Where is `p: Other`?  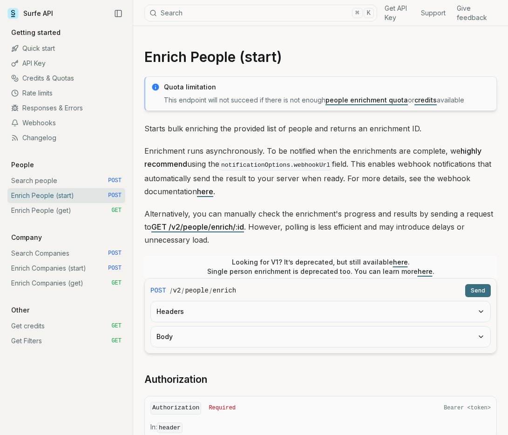 p: Other is located at coordinates (20, 310).